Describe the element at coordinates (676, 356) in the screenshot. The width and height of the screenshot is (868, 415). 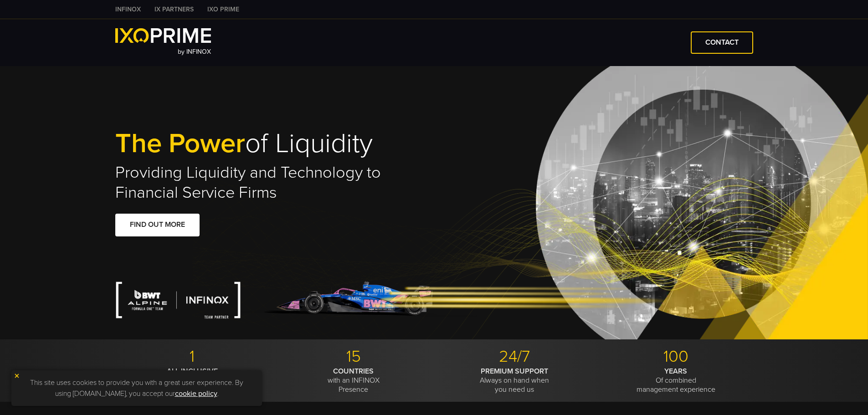
I see `p: 100` at that location.